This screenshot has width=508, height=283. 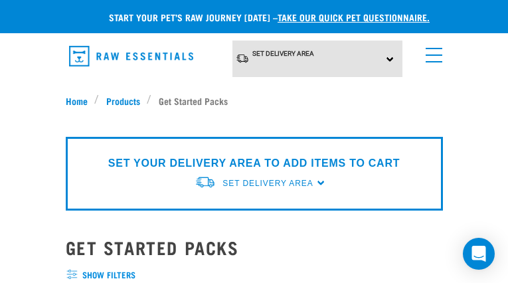 I want to click on nav: breadcrumbs, so click(x=254, y=100).